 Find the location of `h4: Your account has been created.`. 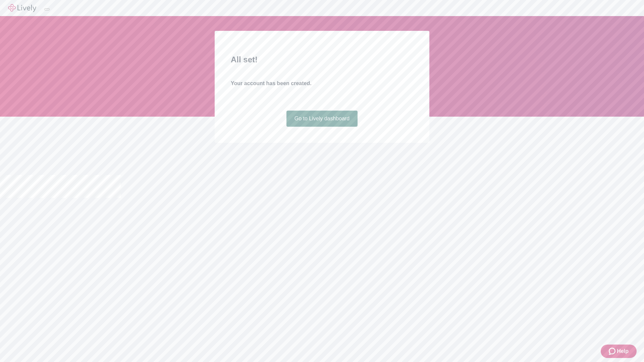

h4: Your account has been created. is located at coordinates (322, 84).